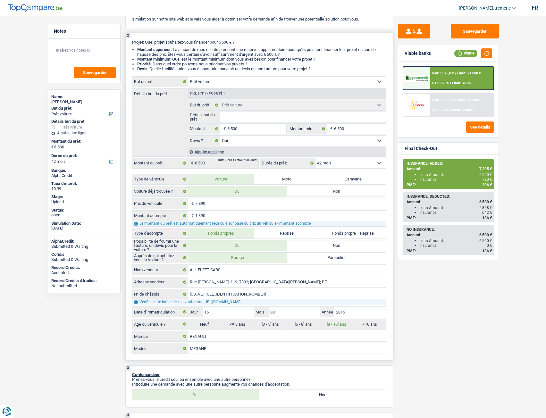  I want to click on label: Âge du véhicule ?, so click(160, 324).